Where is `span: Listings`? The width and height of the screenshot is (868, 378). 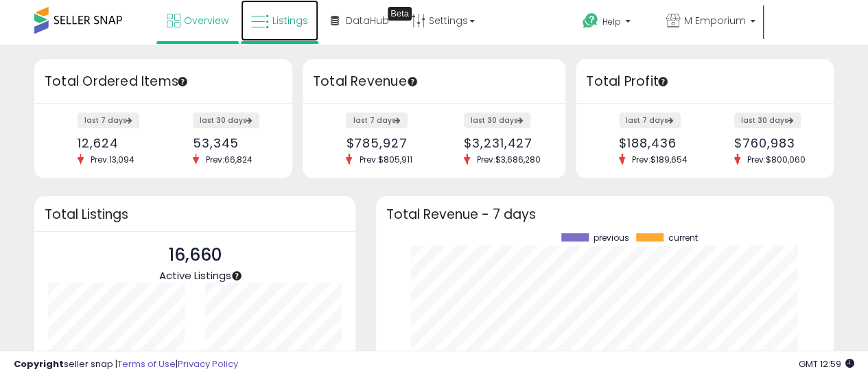 span: Listings is located at coordinates (290, 20).